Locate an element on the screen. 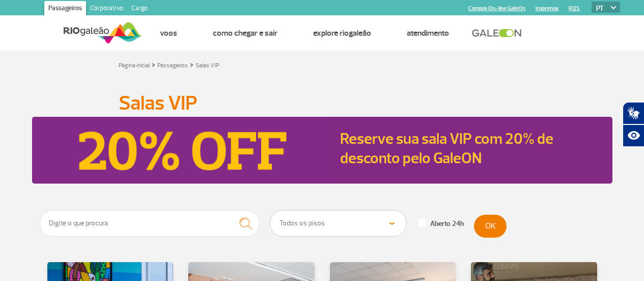 The height and width of the screenshot is (281, 644). a: Voos is located at coordinates (168, 33).